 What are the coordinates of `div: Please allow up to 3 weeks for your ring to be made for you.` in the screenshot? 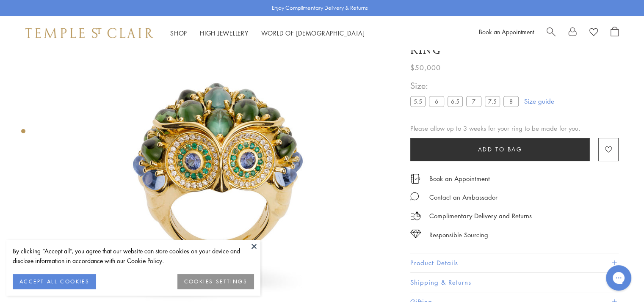 It's located at (514, 128).